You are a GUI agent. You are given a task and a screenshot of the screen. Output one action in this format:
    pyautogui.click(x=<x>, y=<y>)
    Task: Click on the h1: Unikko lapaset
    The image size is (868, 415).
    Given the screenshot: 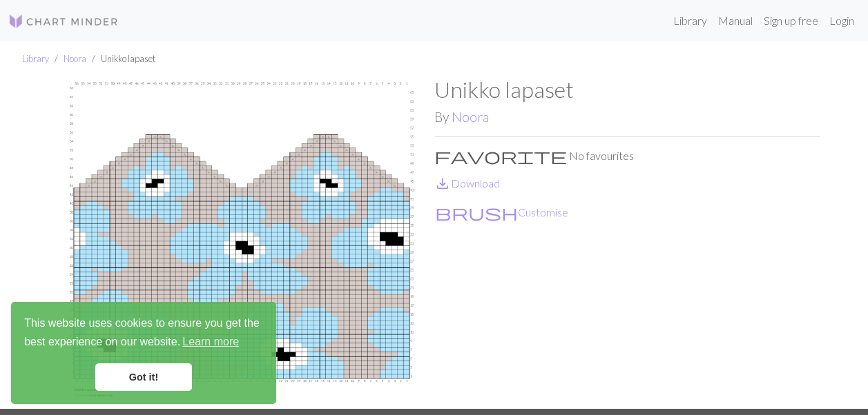 What is the action you would take?
    pyautogui.click(x=627, y=89)
    